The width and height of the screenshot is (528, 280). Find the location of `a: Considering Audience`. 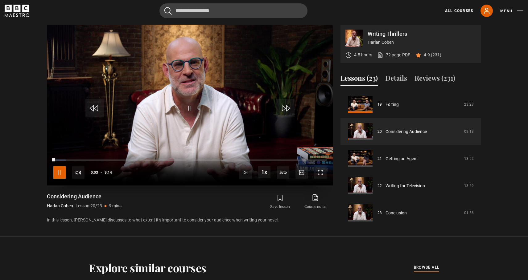

a: Considering Audience is located at coordinates (406, 132).